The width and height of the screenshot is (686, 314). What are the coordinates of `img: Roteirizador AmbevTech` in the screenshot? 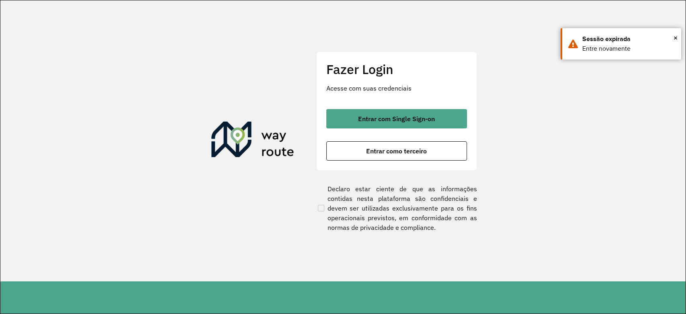 It's located at (253, 141).